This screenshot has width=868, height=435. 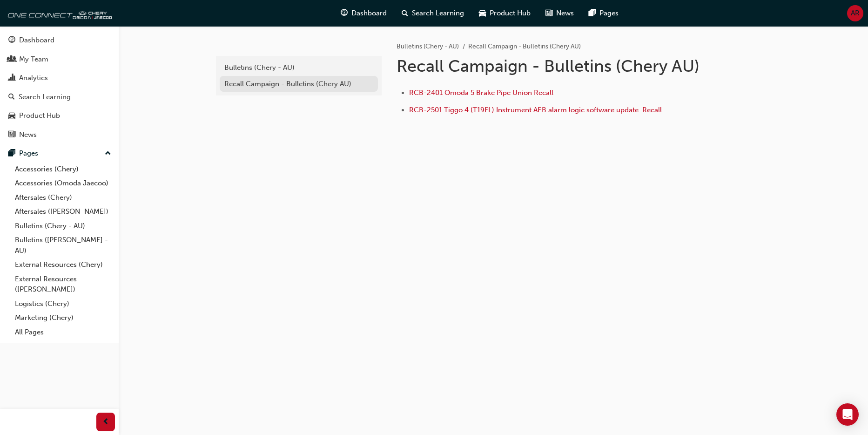 What do you see at coordinates (12, 60) in the screenshot?
I see `span: people-icon` at bounding box center [12, 60].